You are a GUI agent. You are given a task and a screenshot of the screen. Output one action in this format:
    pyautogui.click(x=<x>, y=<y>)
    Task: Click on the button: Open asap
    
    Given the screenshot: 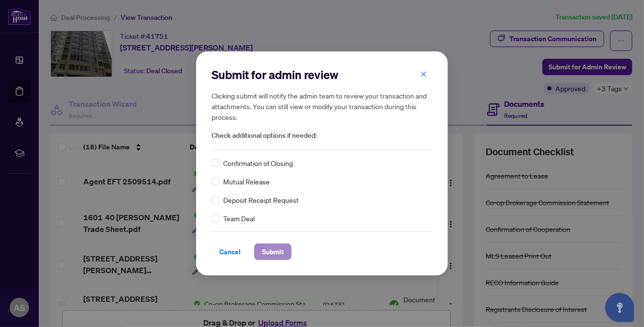 What is the action you would take?
    pyautogui.click(x=620, y=307)
    